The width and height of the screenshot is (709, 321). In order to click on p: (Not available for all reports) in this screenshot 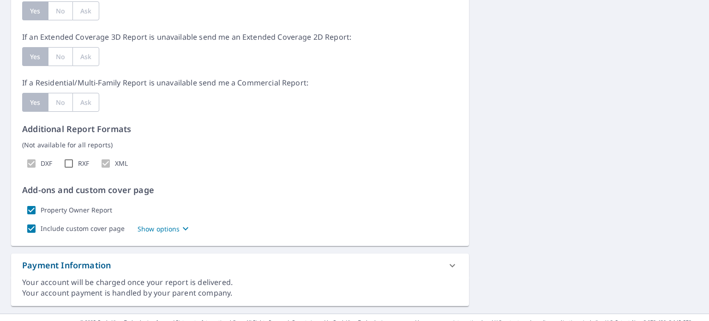, I will do `click(240, 145)`.